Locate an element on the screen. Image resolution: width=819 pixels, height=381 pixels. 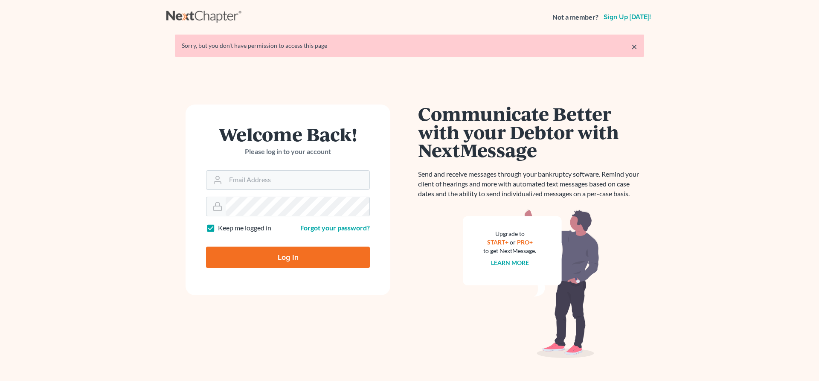
label: Keep me logged in is located at coordinates (244, 228).